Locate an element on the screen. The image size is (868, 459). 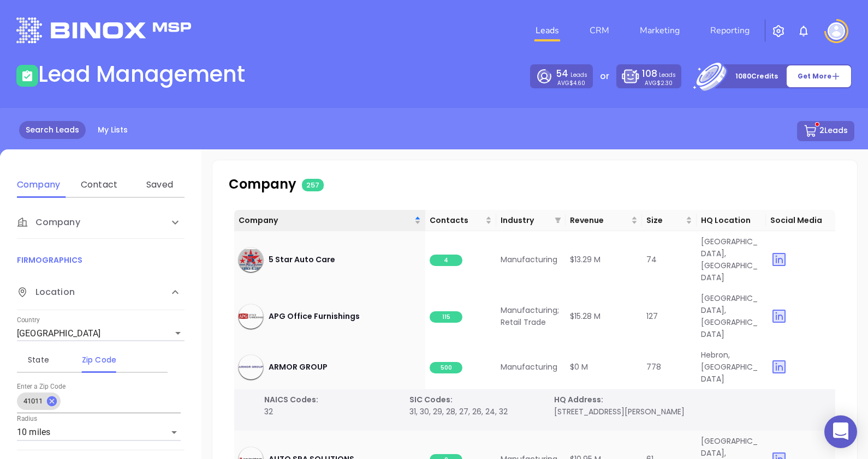
span: Industry is located at coordinates (525, 220).